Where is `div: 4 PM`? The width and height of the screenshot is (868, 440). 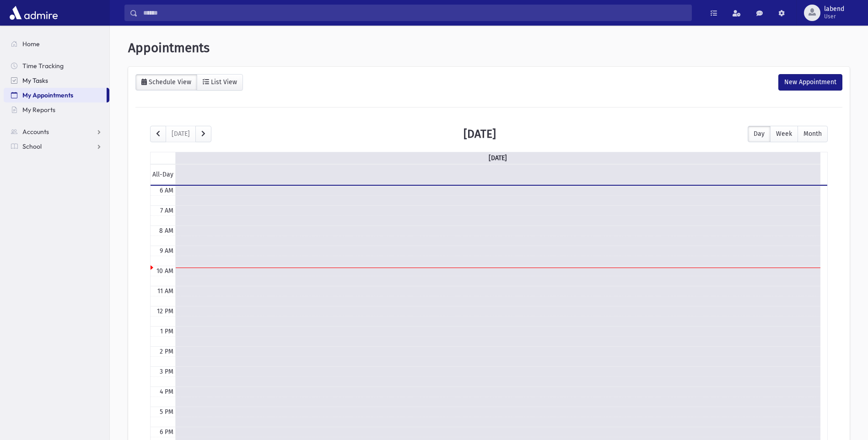 div: 4 PM is located at coordinates (166, 392).